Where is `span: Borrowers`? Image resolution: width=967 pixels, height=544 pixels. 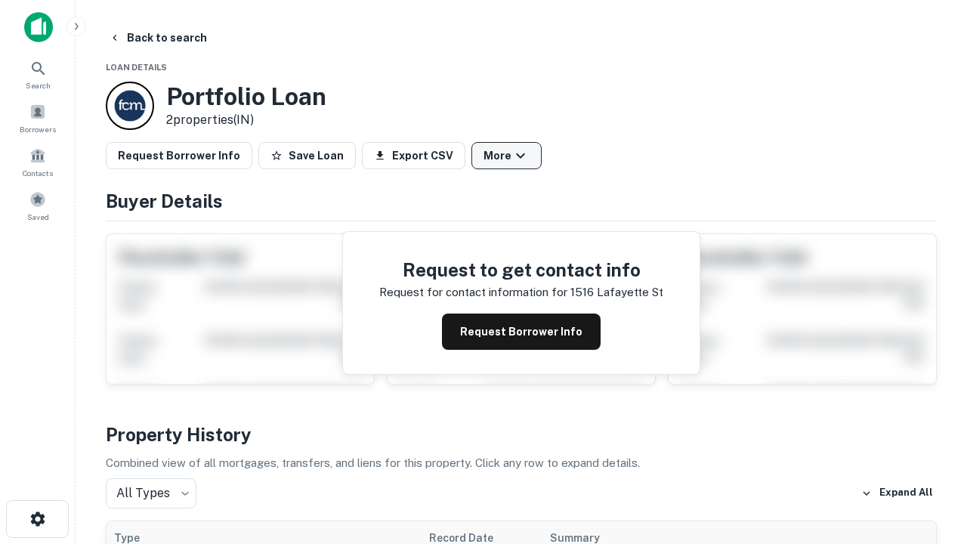
span: Borrowers is located at coordinates (38, 129).